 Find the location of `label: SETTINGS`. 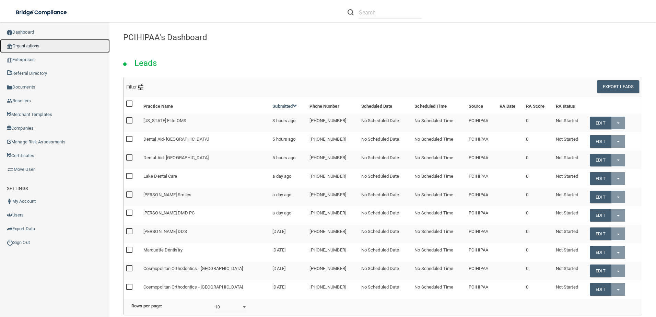

label: SETTINGS is located at coordinates (18, 189).